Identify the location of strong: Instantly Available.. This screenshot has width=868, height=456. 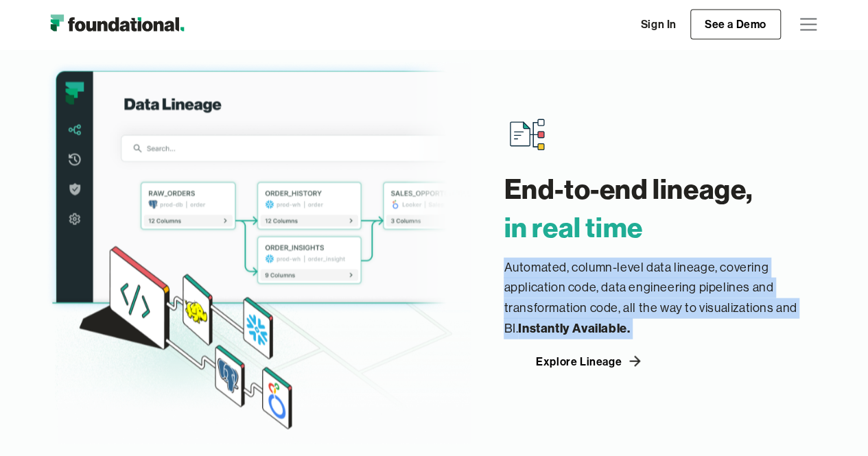
(573, 328).